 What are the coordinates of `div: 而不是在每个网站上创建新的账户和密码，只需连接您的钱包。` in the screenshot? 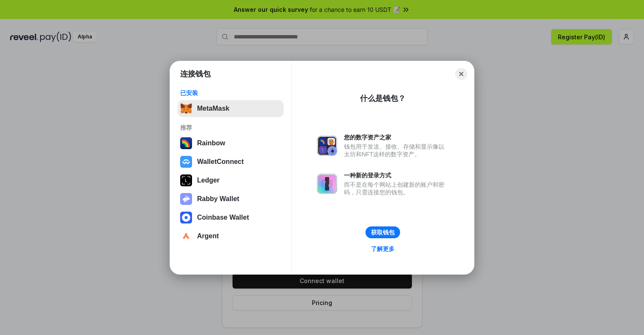 It's located at (397, 188).